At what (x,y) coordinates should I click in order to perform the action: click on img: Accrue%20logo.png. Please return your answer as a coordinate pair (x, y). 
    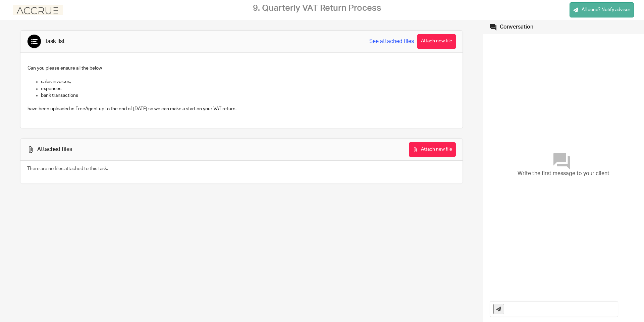
    Looking at the image, I should click on (38, 10).